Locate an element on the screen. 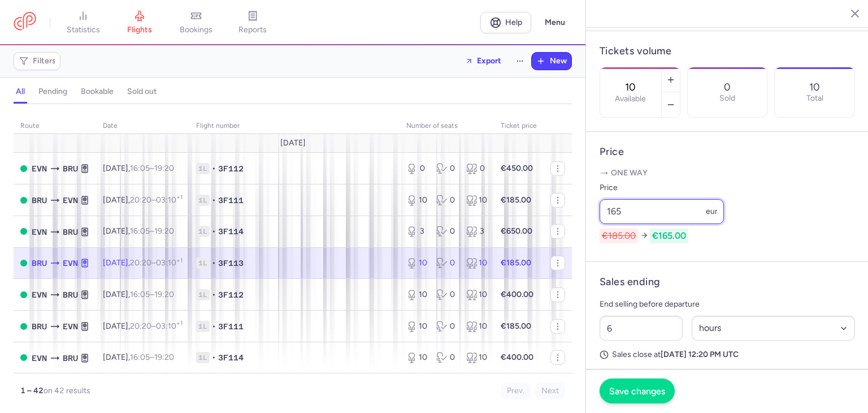 Image resolution: width=868 pixels, height=413 pixels. strong: 1 – 42 is located at coordinates (32, 391).